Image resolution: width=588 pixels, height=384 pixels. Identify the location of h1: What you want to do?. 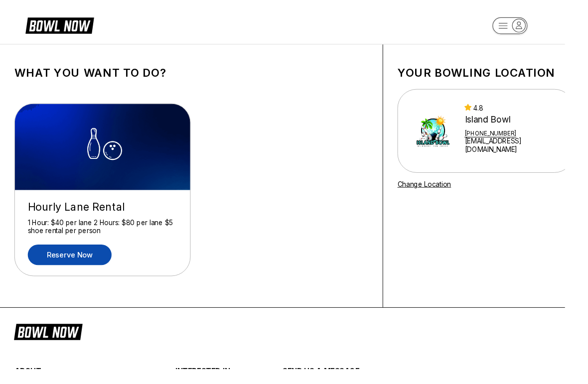
(199, 76).